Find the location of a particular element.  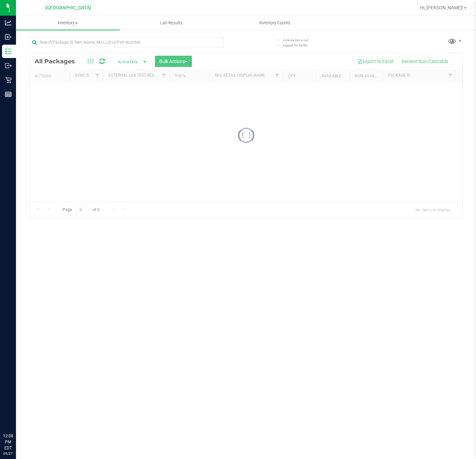

input: Search Package ID, Item Name, SKU, Lot or Part Number... is located at coordinates (127, 43).